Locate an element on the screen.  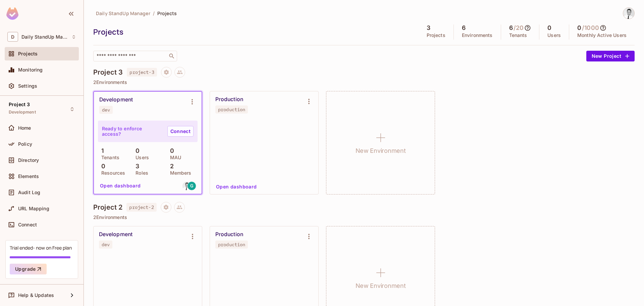
p: Roles is located at coordinates (140, 173).